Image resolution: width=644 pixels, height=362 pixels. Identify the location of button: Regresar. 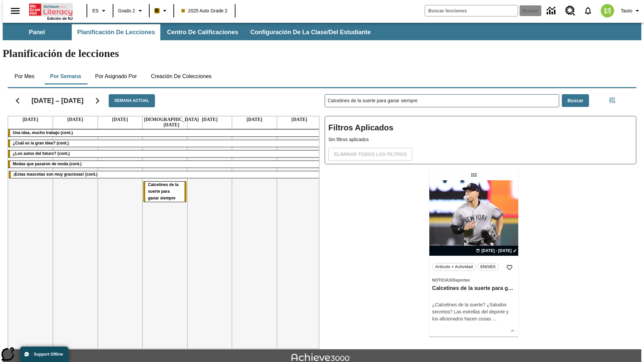
(17, 101).